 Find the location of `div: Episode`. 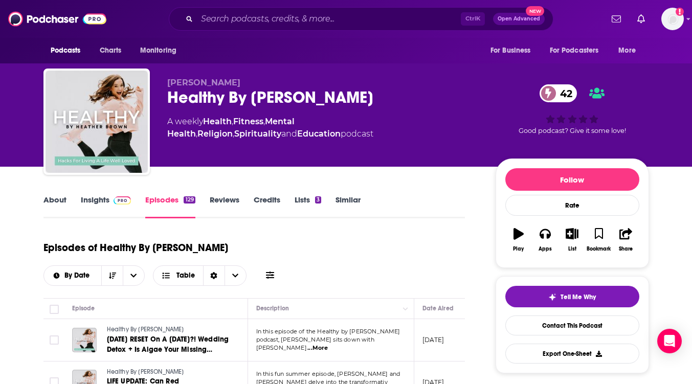

div: Episode is located at coordinates (83, 308).